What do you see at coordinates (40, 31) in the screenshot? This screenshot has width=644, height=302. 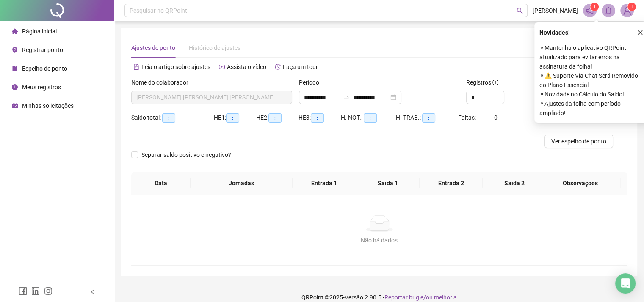 I see `span: Página inicial` at bounding box center [40, 31].